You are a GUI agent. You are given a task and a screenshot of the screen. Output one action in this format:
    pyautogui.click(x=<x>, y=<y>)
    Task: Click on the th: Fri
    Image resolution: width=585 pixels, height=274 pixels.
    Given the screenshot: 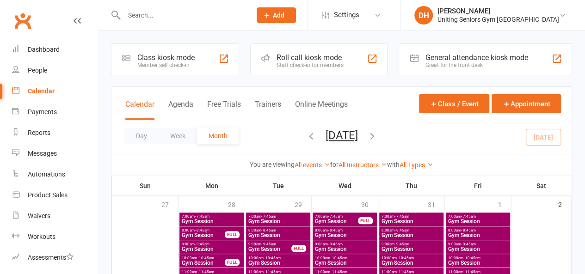 What is the action you would take?
    pyautogui.click(x=478, y=186)
    